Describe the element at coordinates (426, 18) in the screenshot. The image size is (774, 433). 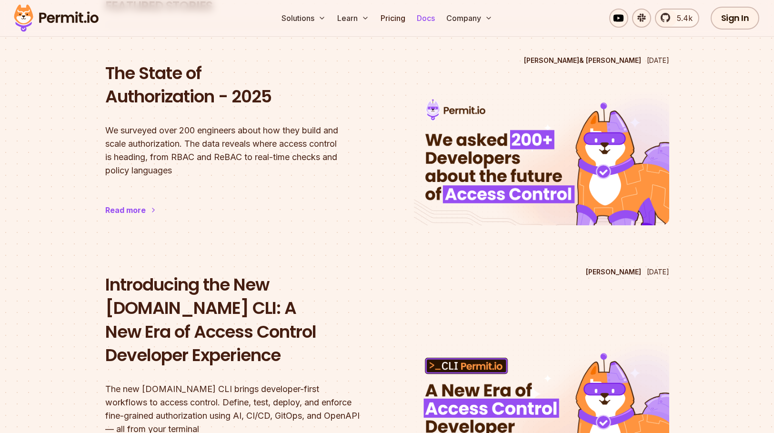
I see `a: Docs` at that location.